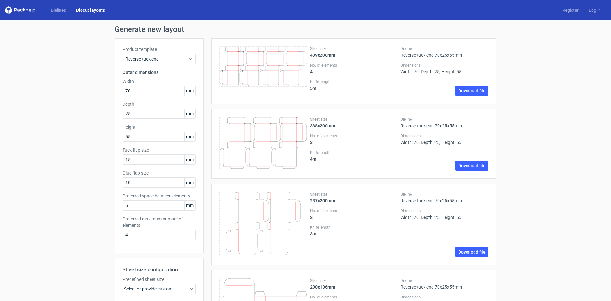 This screenshot has width=611, height=301. What do you see at coordinates (311, 217) in the screenshot?
I see `strong: 2` at bounding box center [311, 217].